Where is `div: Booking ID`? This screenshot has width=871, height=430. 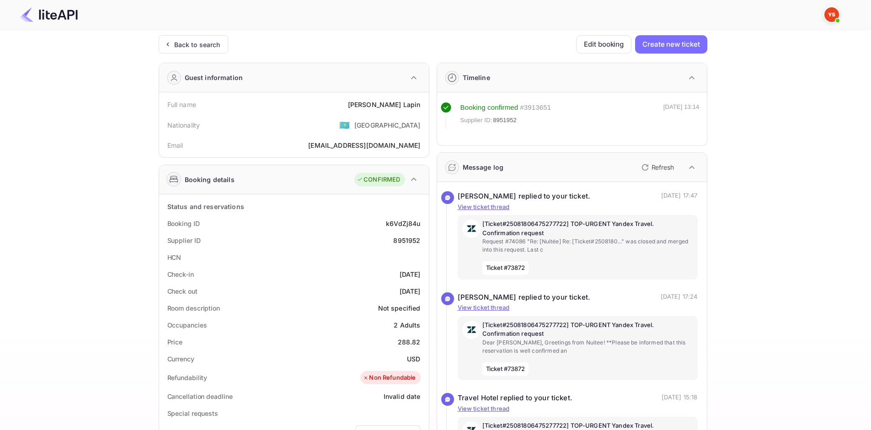 div: Booking ID is located at coordinates (183, 223).